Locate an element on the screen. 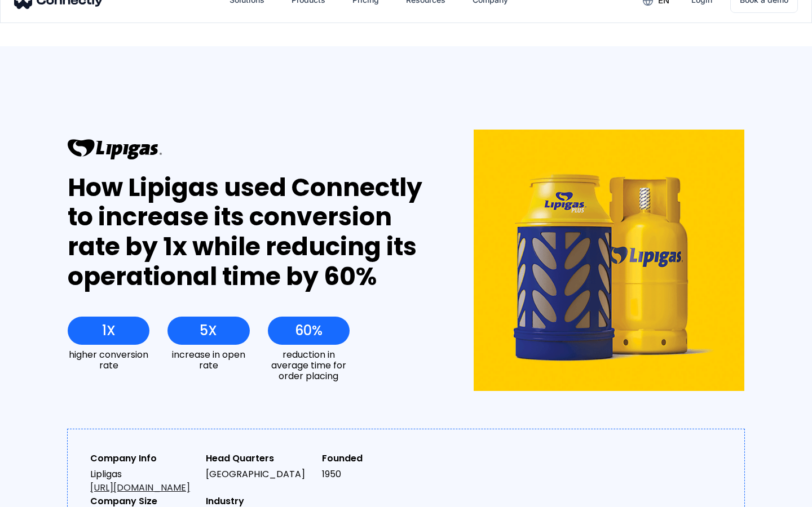 The height and width of the screenshot is (507, 812). div: Head Quarters is located at coordinates (259, 458).